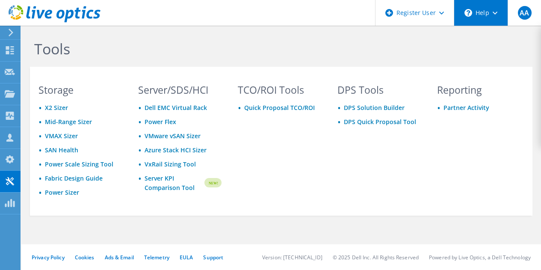 The height and width of the screenshot is (270, 541). What do you see at coordinates (79, 164) in the screenshot?
I see `a: Power Scale Sizing Tool` at bounding box center [79, 164].